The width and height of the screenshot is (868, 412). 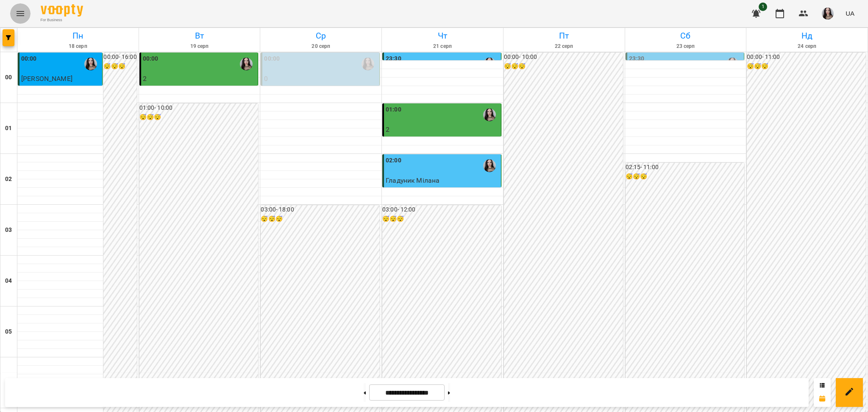 I want to click on button: UA, so click(x=849, y=13).